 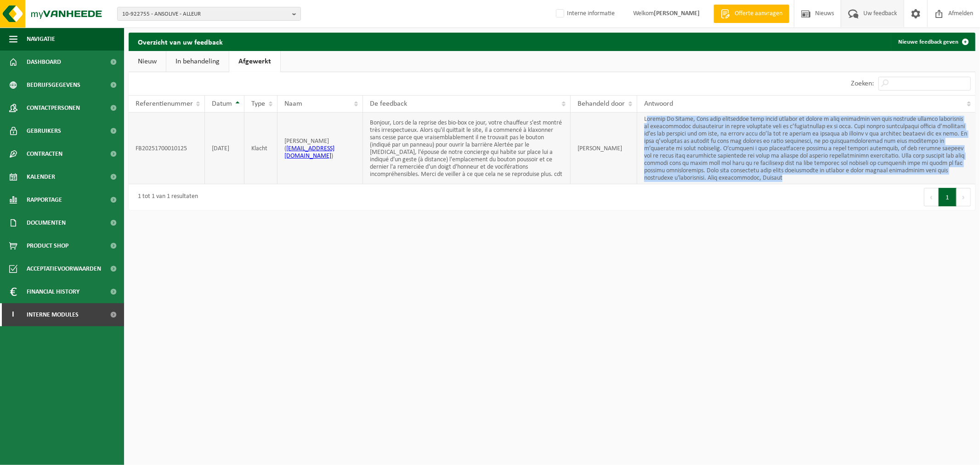 What do you see at coordinates (659, 104) in the screenshot?
I see `span: Antwoord` at bounding box center [659, 104].